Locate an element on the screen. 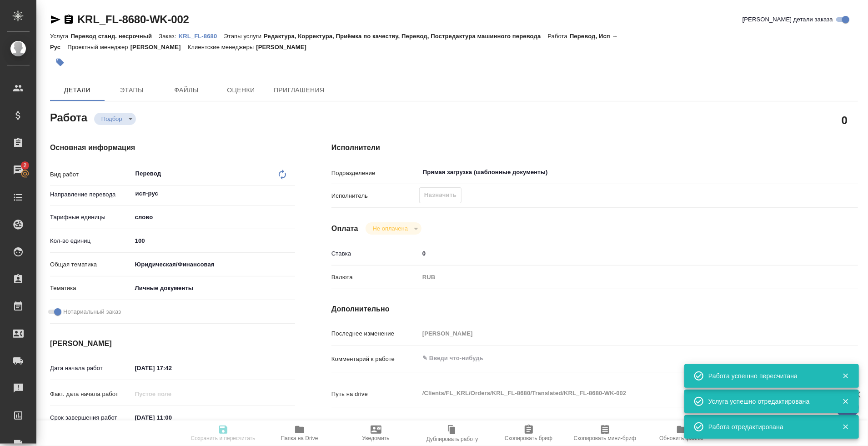  div: Работа успешно пересчитана is located at coordinates (768, 376).